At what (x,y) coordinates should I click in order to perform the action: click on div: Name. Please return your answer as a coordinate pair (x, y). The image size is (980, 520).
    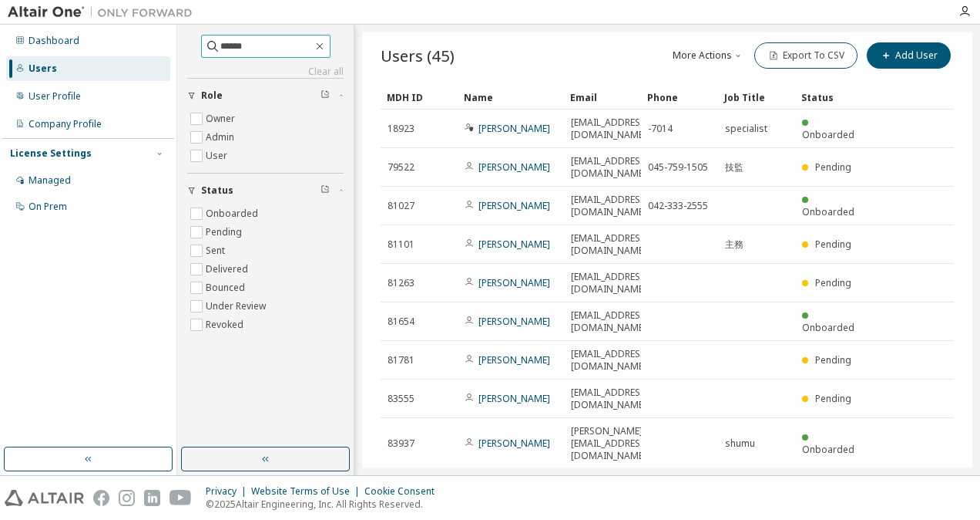
    Looking at the image, I should click on (511, 97).